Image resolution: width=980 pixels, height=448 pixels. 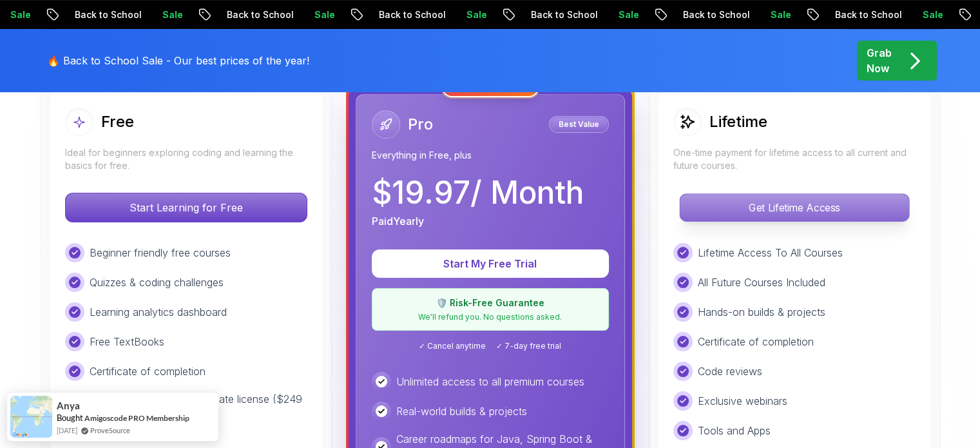 What do you see at coordinates (157, 282) in the screenshot?
I see `p: Quizzes & coding challenges` at bounding box center [157, 282].